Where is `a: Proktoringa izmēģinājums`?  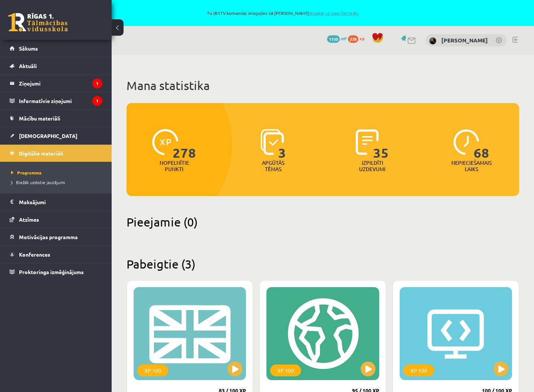 a: Proktoringa izmēģinājums is located at coordinates (56, 272).